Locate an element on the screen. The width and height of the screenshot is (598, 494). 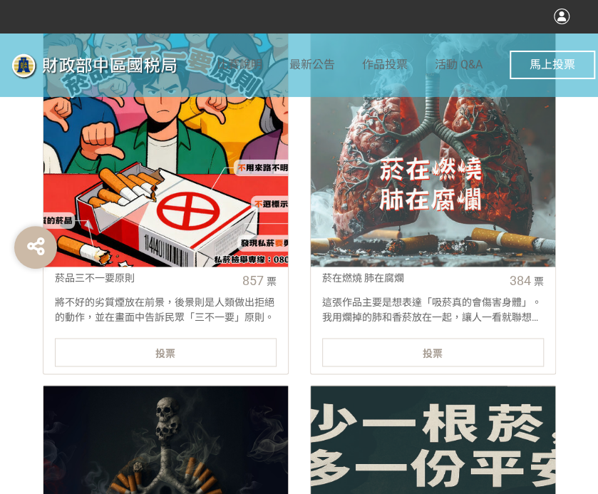
span: 最新公告 is located at coordinates (312, 64).